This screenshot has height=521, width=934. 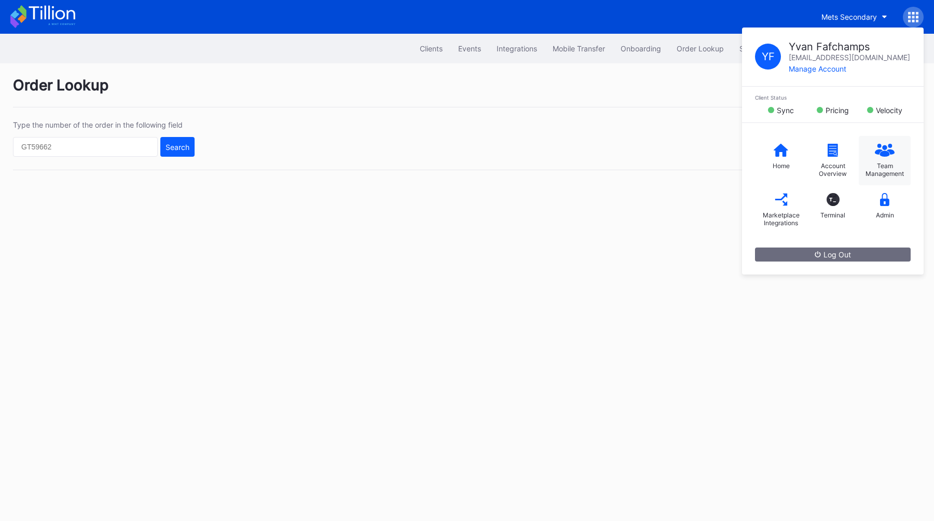 I want to click on div: Yvan Fafchamps, so click(x=849, y=47).